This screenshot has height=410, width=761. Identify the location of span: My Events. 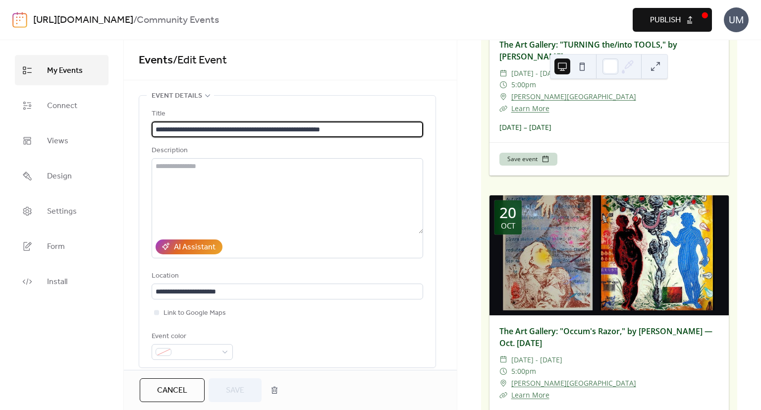
(65, 70).